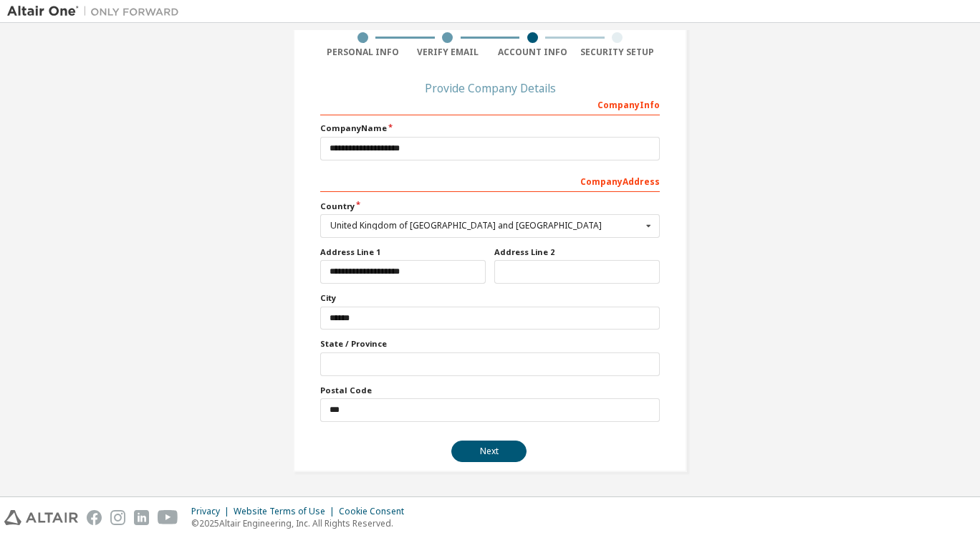  Describe the element at coordinates (94, 517) in the screenshot. I see `img: facebook.svg` at that location.